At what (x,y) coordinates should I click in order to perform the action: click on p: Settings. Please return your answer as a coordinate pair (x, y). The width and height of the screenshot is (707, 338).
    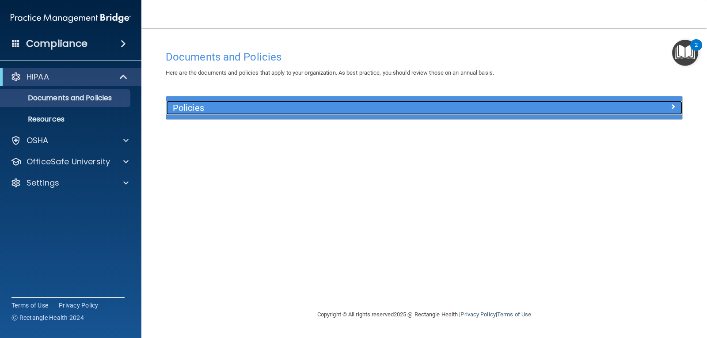
    Looking at the image, I should click on (43, 183).